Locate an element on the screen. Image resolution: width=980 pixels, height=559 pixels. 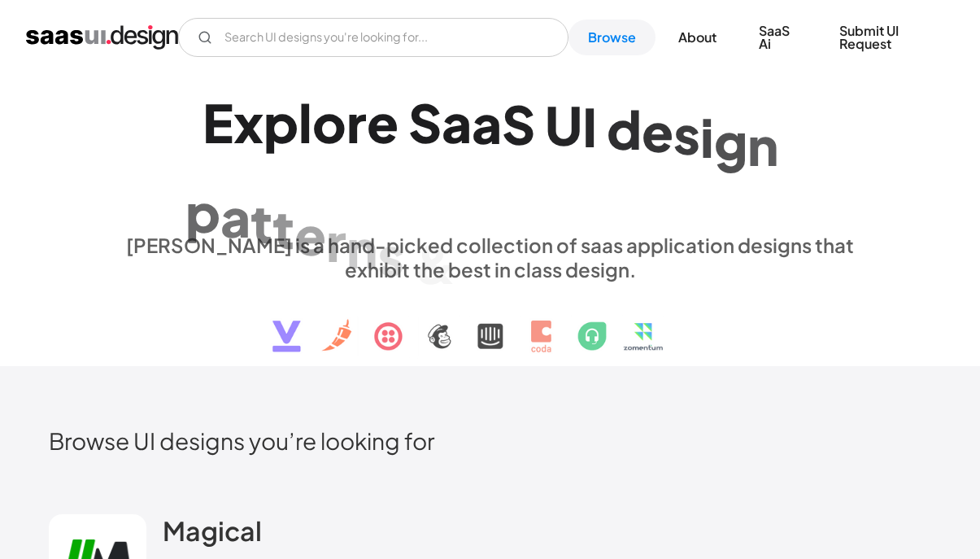
div: l is located at coordinates (305, 122).